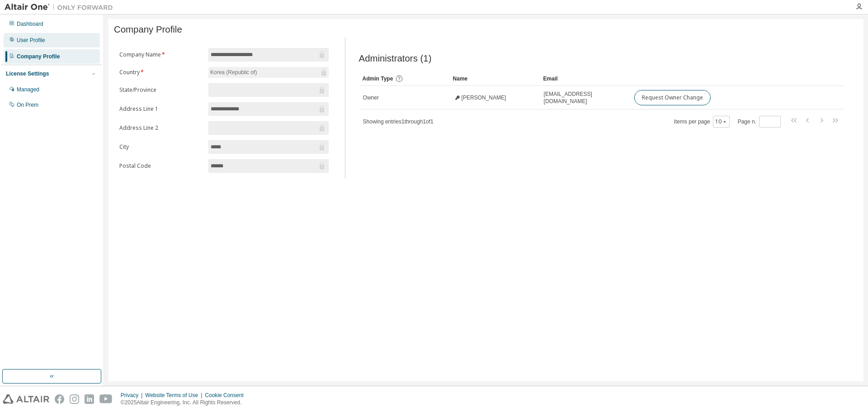 The image size is (868, 412). What do you see at coordinates (585, 79) in the screenshot?
I see `div: Email` at bounding box center [585, 79].